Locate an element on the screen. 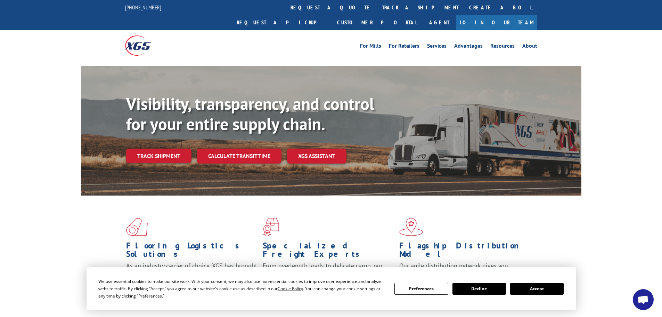  a: Services is located at coordinates (437, 47).